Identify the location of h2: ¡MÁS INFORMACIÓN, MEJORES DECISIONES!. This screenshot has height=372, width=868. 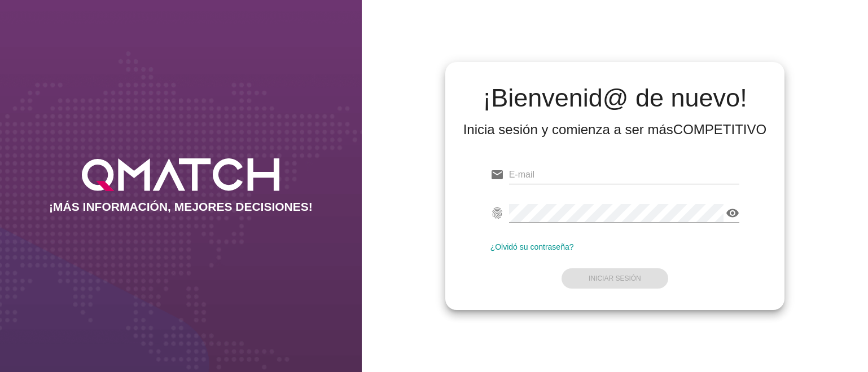
(181, 207).